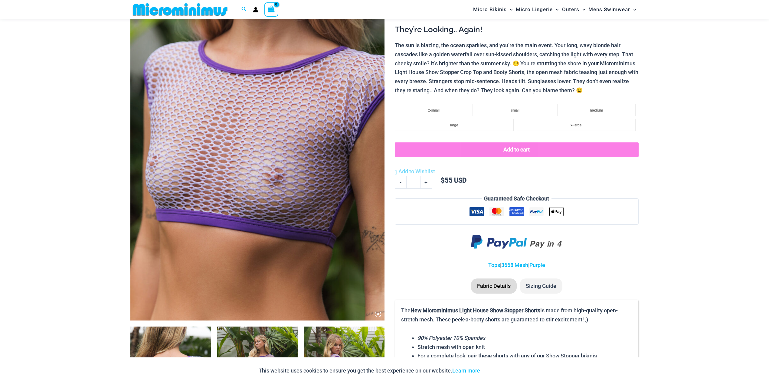 This screenshot has width=769, height=384. I want to click on span: x-large, so click(576, 125).